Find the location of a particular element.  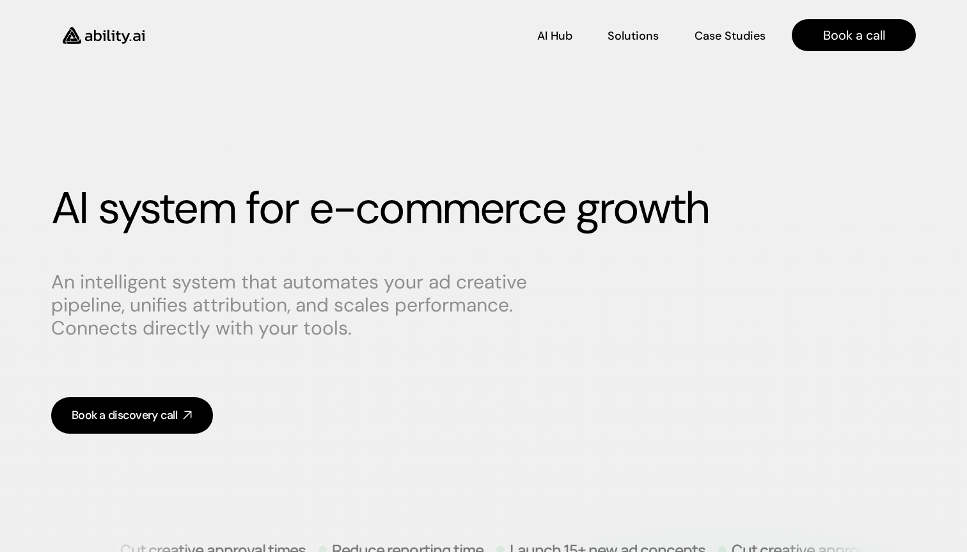

p: An intelligent system that automates your ad creative pipeline, unifies attribution, and scales p... is located at coordinates (294, 305).